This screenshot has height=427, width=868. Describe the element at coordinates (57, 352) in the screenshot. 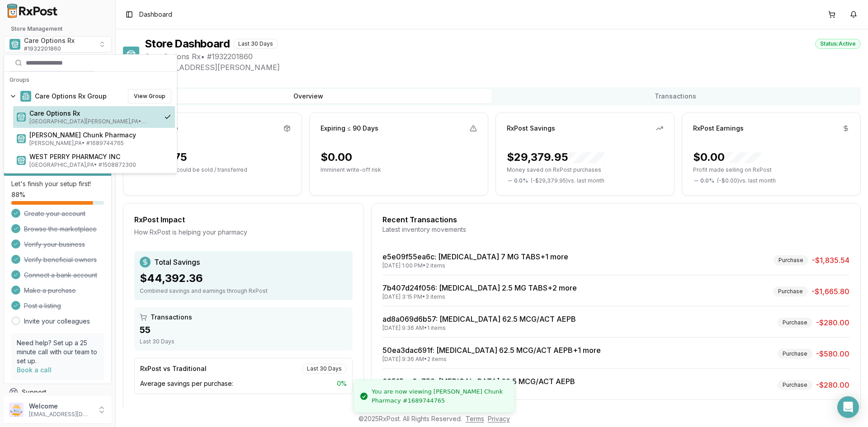

I see `p: Need help? Set up a 25 minute call with our team to set up.` at that location.